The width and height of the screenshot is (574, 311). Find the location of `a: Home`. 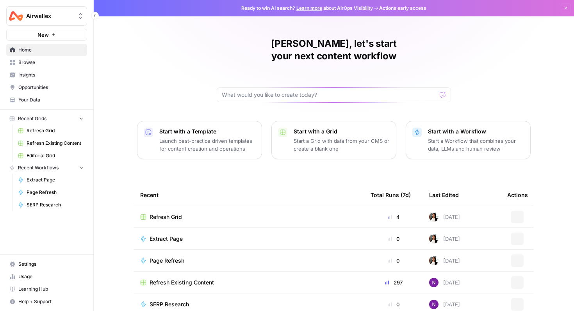

a: Home is located at coordinates (47, 50).